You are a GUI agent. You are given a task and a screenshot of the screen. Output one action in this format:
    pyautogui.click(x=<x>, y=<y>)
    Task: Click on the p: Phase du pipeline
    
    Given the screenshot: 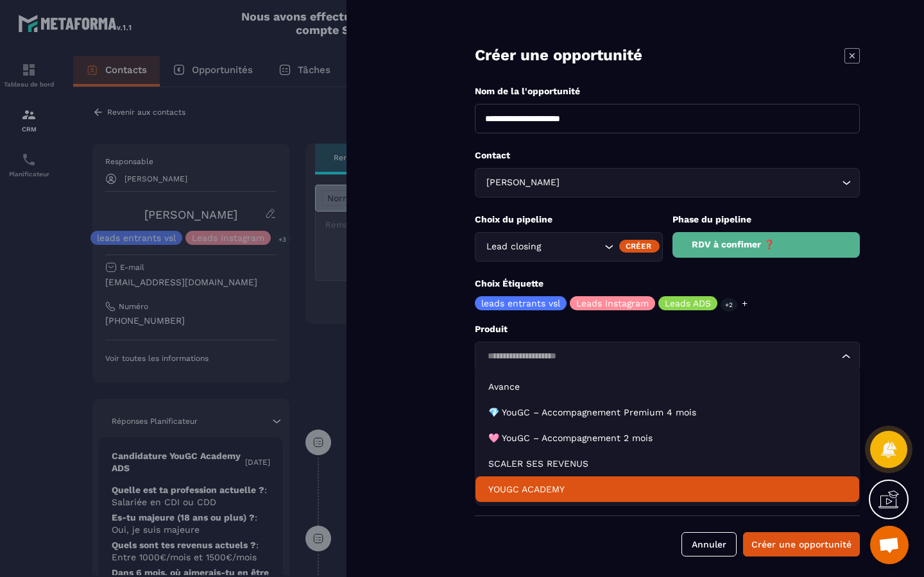 What is the action you would take?
    pyautogui.click(x=766, y=219)
    